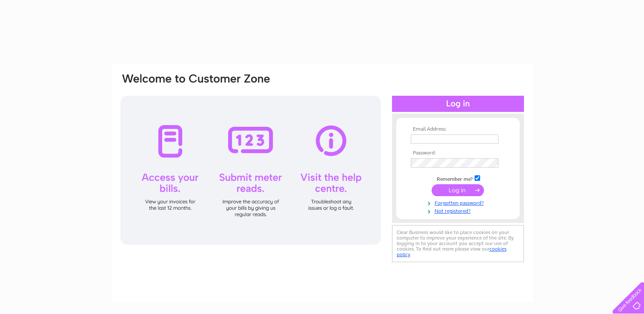 This screenshot has height=314, width=644. What do you see at coordinates (458, 244) in the screenshot?
I see `div: Clear Business would like to place cookies on your computer to improve your experience of the sit...` at bounding box center [458, 244].